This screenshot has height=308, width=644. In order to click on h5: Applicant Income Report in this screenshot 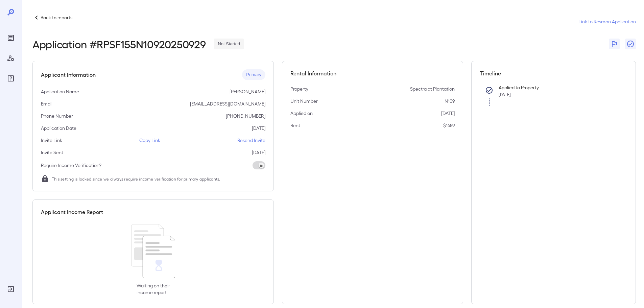, I will do `click(72, 212)`.